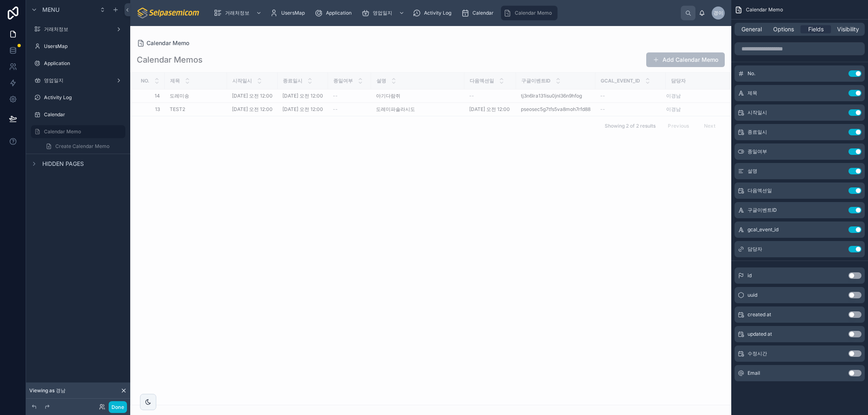 This screenshot has height=415, width=868. What do you see at coordinates (552, 96) in the screenshot?
I see `span: tj3n6lra131isu0jnl36n9hfog` at bounding box center [552, 96].